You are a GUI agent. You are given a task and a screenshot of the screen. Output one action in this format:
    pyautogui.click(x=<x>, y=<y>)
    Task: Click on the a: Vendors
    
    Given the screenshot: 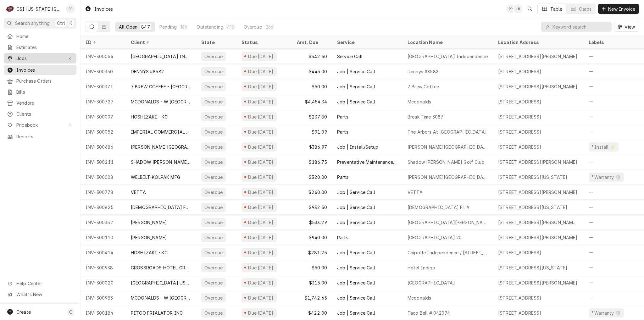 What is the action you would take?
    pyautogui.click(x=40, y=103)
    